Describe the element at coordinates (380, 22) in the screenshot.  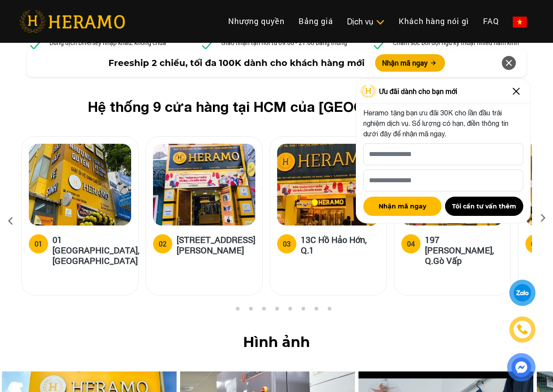
I see `img: subToggleIcon` at that location.